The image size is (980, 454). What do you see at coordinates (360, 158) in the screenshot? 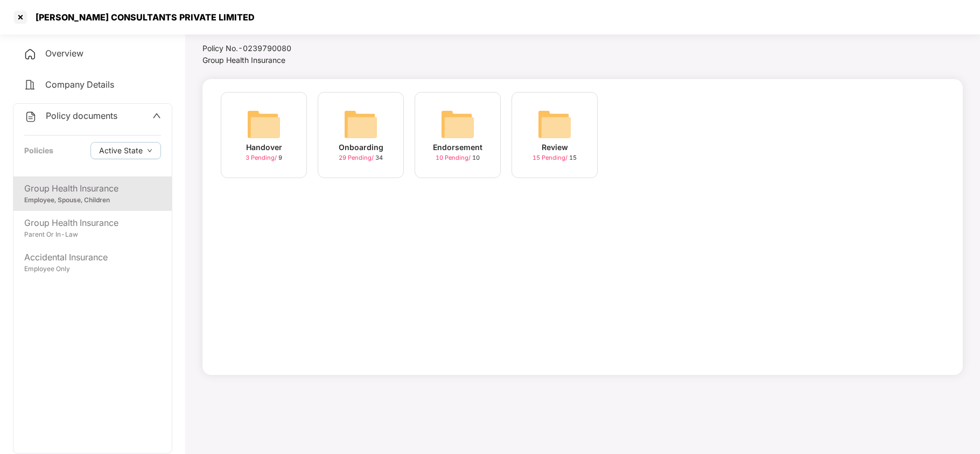
I see `div: 34` at bounding box center [360, 158].